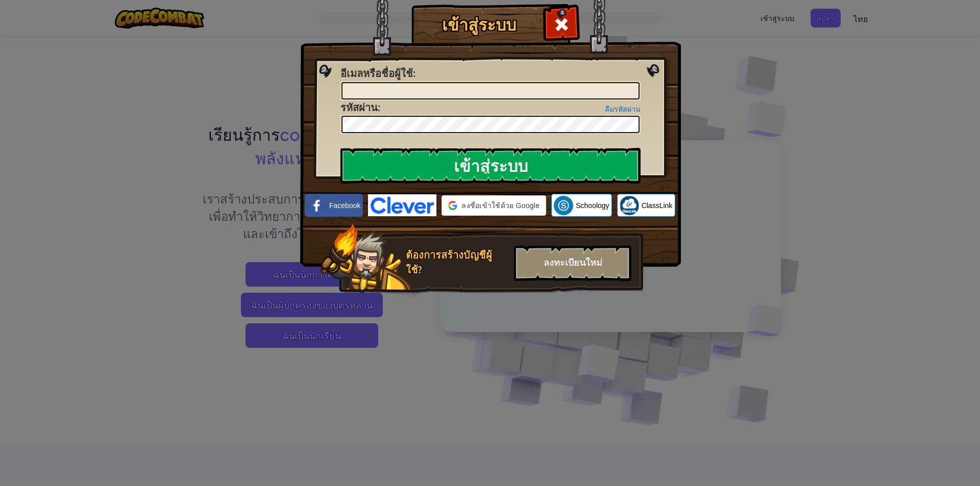  Describe the element at coordinates (592, 206) in the screenshot. I see `span: Schoology` at that location.